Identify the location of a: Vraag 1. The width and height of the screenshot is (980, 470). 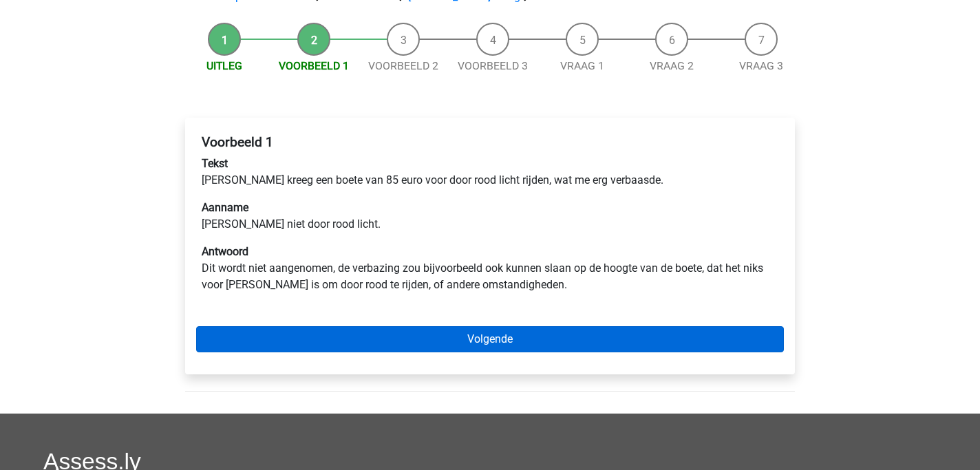
(582, 66).